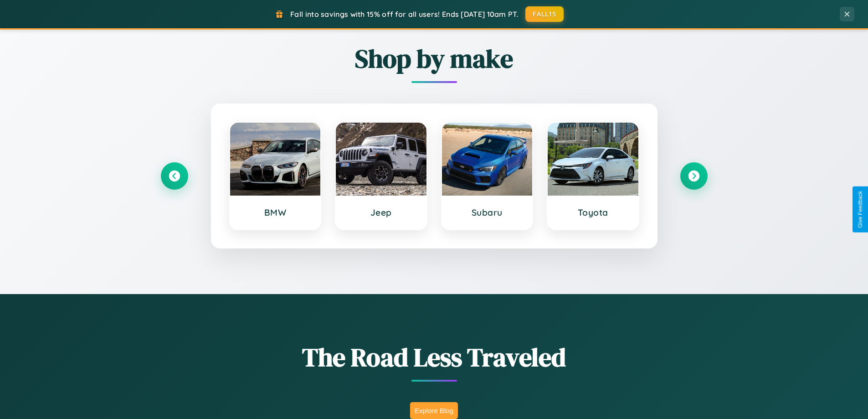  I want to click on button: Explore Blog, so click(434, 410).